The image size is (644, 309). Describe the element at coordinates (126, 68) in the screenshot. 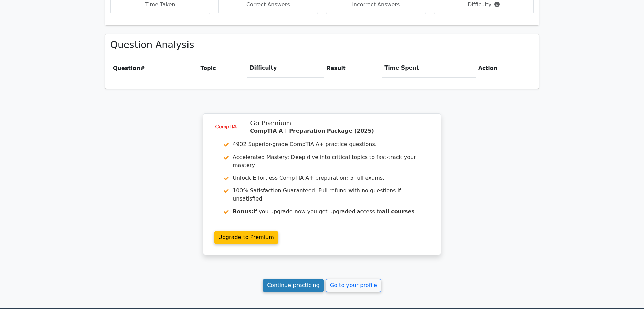

I see `span: Question` at that location.